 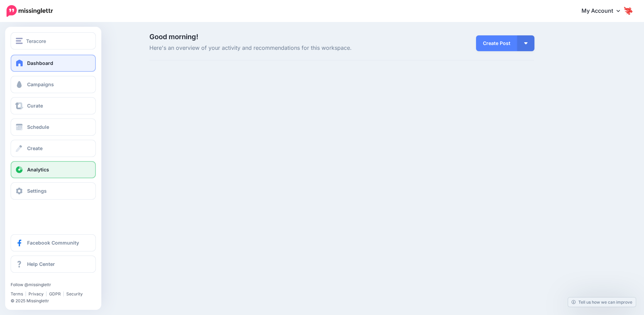 What do you see at coordinates (35, 106) in the screenshot?
I see `span: Curate` at bounding box center [35, 106].